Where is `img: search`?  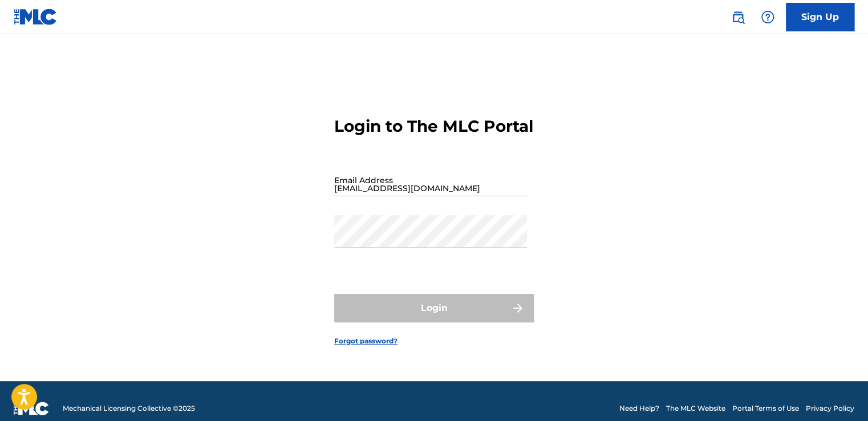 img: search is located at coordinates (738, 17).